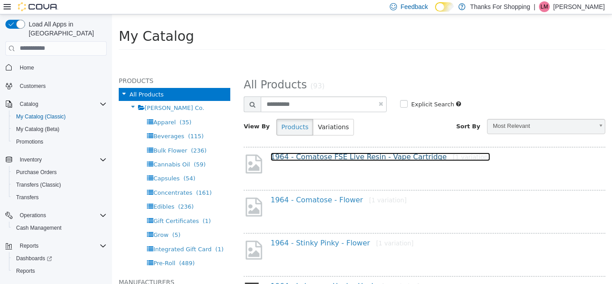 The image size is (612, 284). What do you see at coordinates (54, 164) in the screenshot?
I see `span: Capsules` at bounding box center [54, 164].